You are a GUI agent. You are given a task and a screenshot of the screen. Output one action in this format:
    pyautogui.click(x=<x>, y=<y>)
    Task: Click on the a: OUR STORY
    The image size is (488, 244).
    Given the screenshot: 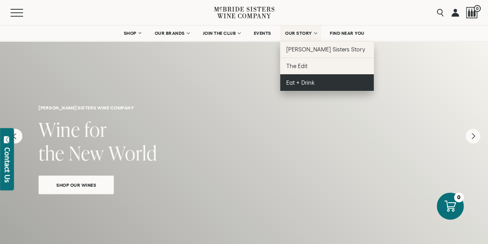 What is the action you would take?
    pyautogui.click(x=301, y=33)
    